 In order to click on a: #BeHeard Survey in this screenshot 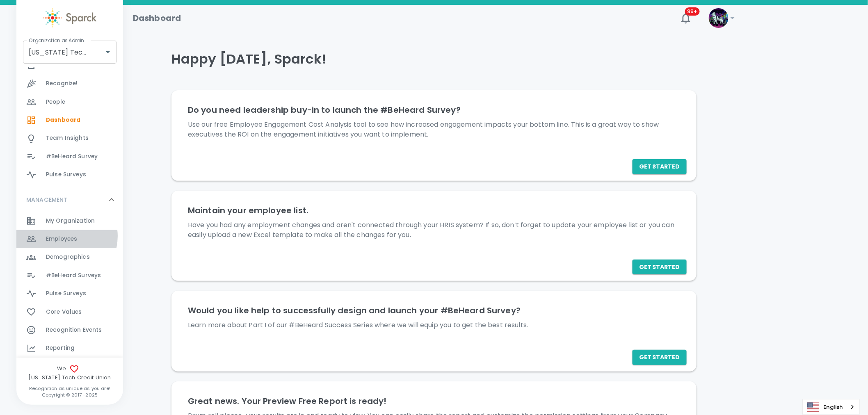, I will do `click(70, 157)`.